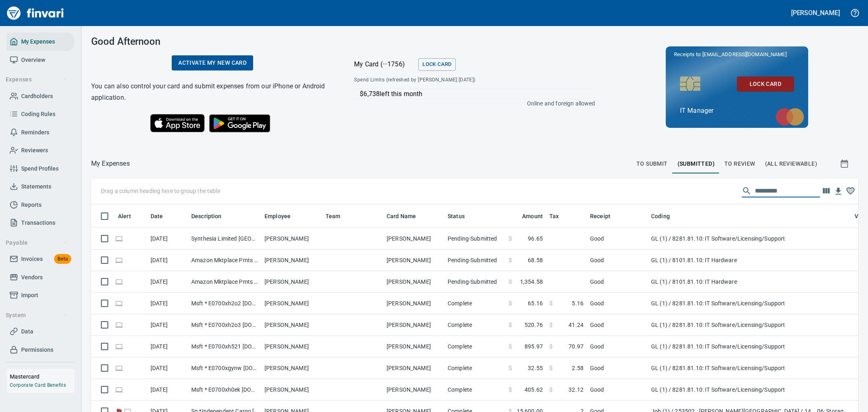  What do you see at coordinates (37, 96) in the screenshot?
I see `span: Cardholders` at bounding box center [37, 96].